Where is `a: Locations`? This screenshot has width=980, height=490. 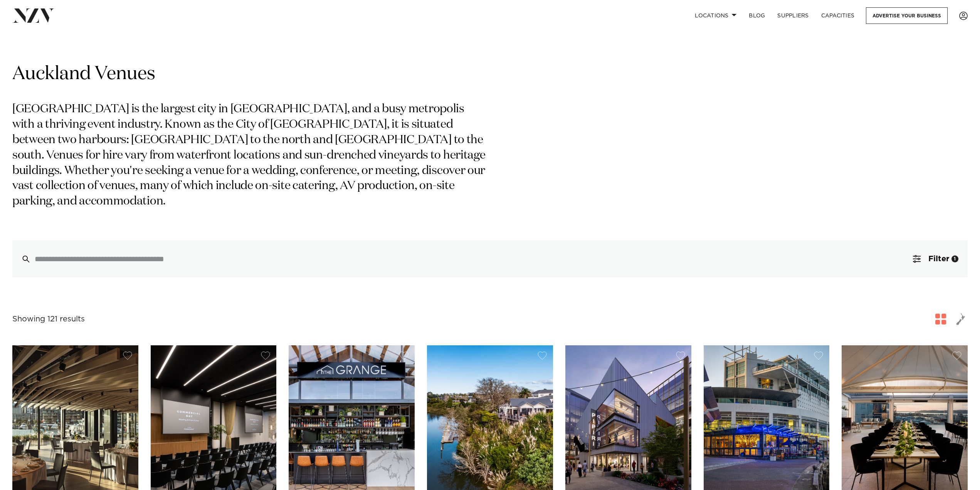 a: Locations is located at coordinates (716, 16).